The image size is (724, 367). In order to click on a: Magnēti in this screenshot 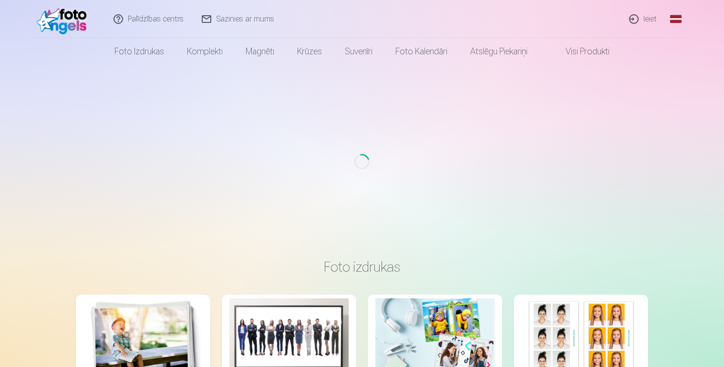, I will do `click(260, 52)`.